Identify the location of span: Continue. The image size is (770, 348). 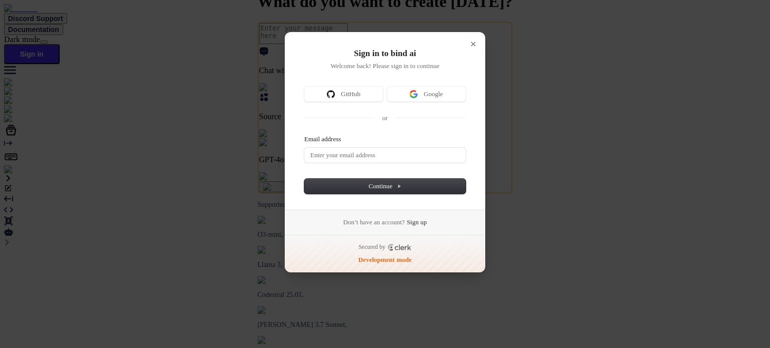
(385, 186).